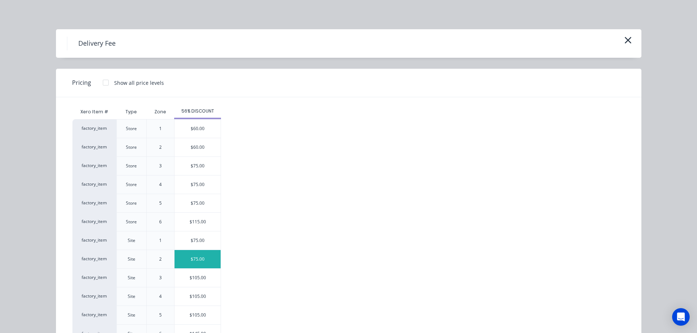 This screenshot has width=697, height=333. What do you see at coordinates (82, 83) in the screenshot?
I see `span: Pricing` at bounding box center [82, 83].